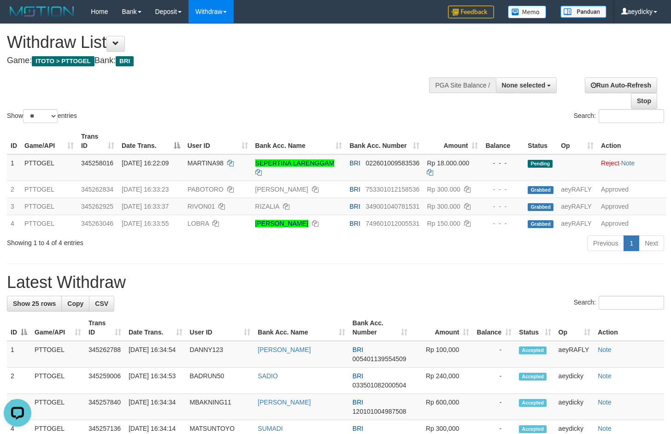 The width and height of the screenshot is (671, 434). Describe the element at coordinates (34, 304) in the screenshot. I see `a: Show 25 rows` at that location.